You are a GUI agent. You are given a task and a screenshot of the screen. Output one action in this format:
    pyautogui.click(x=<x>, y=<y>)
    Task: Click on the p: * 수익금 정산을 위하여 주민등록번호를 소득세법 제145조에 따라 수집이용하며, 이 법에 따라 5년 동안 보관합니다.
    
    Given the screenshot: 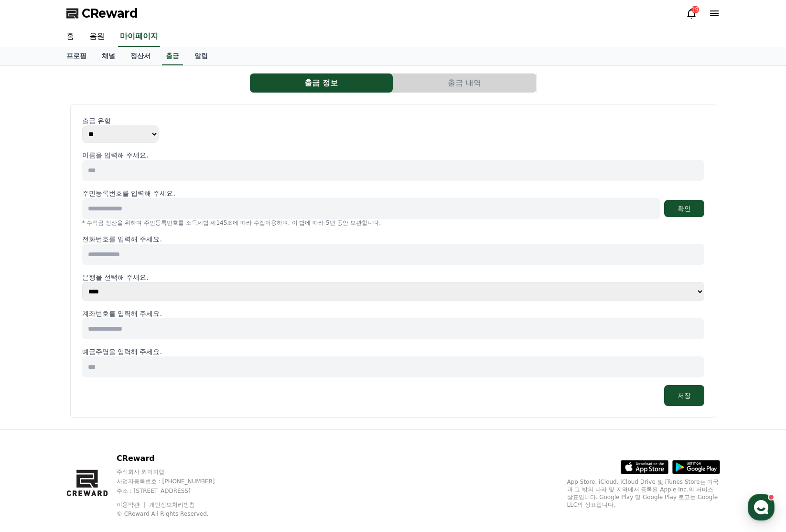 What is the action you would take?
    pyautogui.click(x=393, y=223)
    